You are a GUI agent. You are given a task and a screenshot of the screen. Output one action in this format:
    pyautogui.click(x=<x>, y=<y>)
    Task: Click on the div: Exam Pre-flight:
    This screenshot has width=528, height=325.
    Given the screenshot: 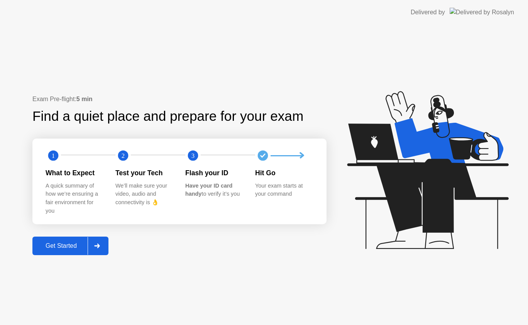 What is the action you would take?
    pyautogui.click(x=179, y=99)
    